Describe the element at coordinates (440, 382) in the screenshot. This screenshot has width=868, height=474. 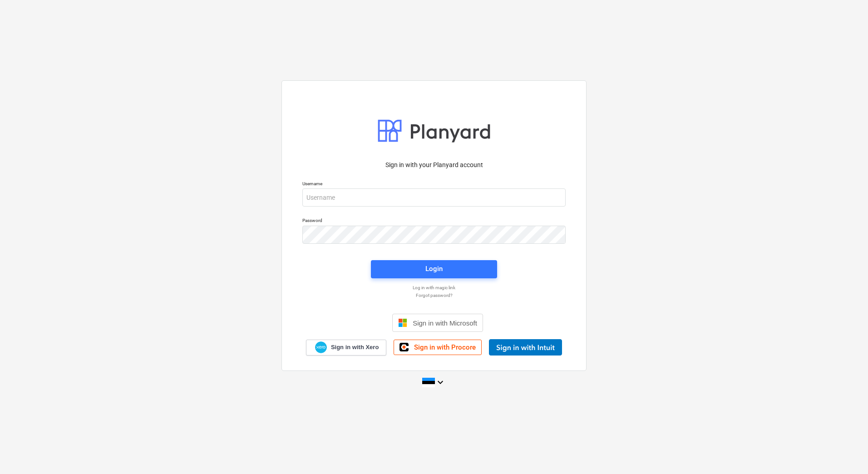
I see `i: keyboard_arrow_down` at that location.